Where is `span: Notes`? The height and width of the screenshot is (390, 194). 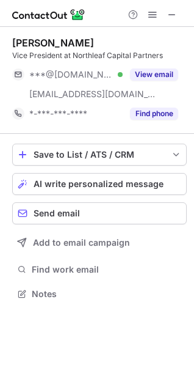 span: Notes is located at coordinates (107, 294).